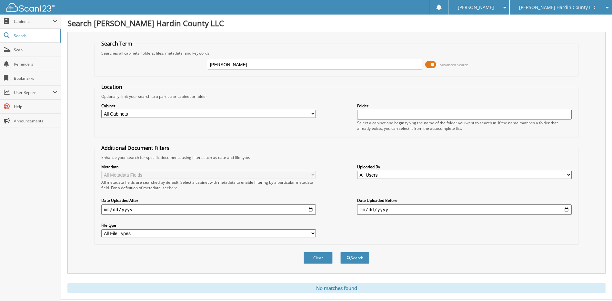  What do you see at coordinates (35, 50) in the screenshot?
I see `span: Scan` at bounding box center [35, 50].